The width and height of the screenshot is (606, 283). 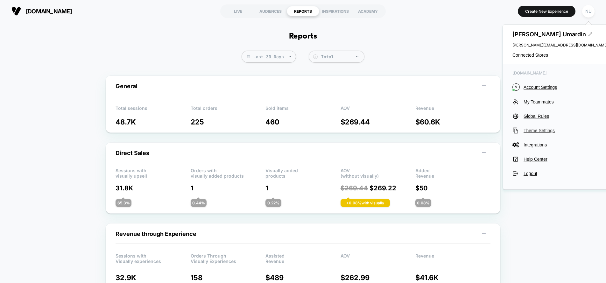 I want to click on div: AUDIENCES, so click(x=270, y=11).